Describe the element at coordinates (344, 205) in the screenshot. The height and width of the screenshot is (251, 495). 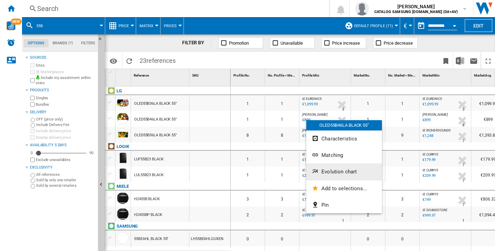
I see `button: Pin...` at that location.